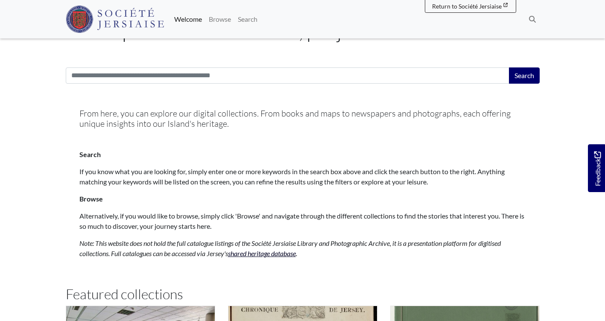  What do you see at coordinates (262, 253) in the screenshot?
I see `a: shared heritage database` at bounding box center [262, 253].